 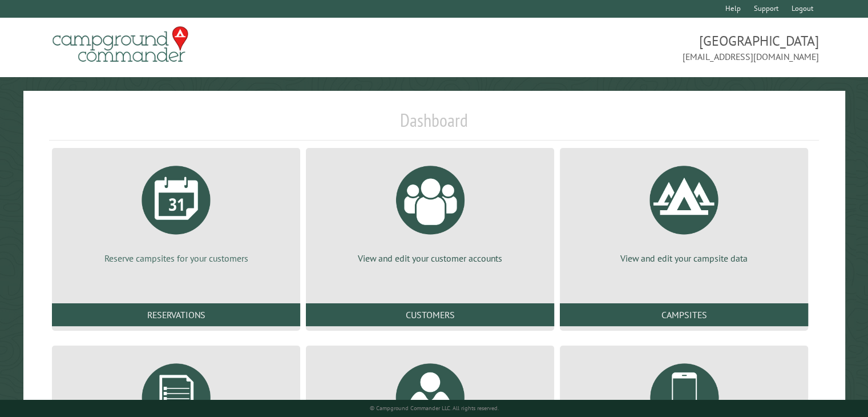 I want to click on a: Campsites, so click(x=684, y=314).